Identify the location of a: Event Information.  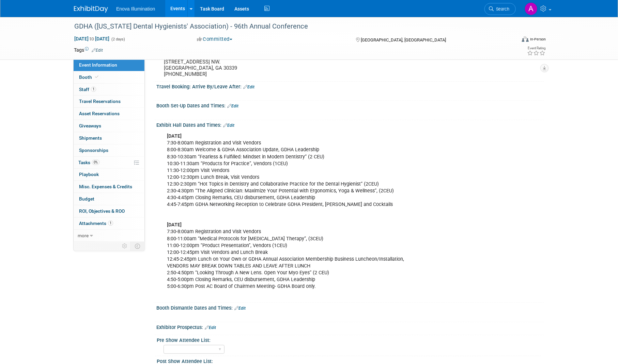
(109, 65).